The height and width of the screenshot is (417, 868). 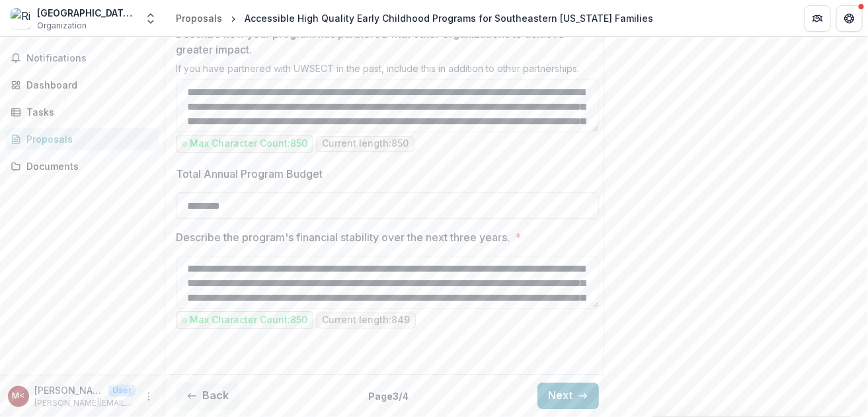 I want to click on button: Notifications, so click(x=82, y=58).